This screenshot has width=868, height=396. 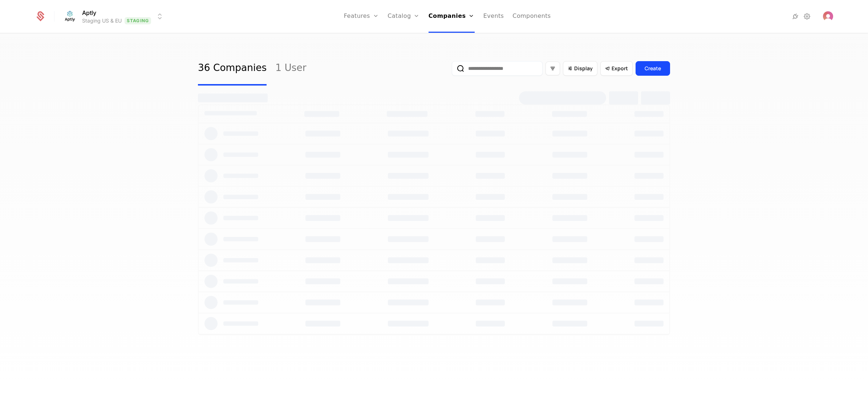 I want to click on span: Staging, so click(x=137, y=21).